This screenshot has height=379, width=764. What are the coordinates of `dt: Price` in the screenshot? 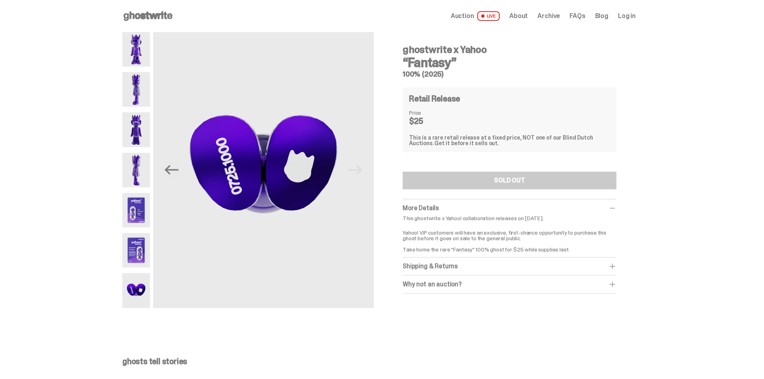 It's located at (429, 113).